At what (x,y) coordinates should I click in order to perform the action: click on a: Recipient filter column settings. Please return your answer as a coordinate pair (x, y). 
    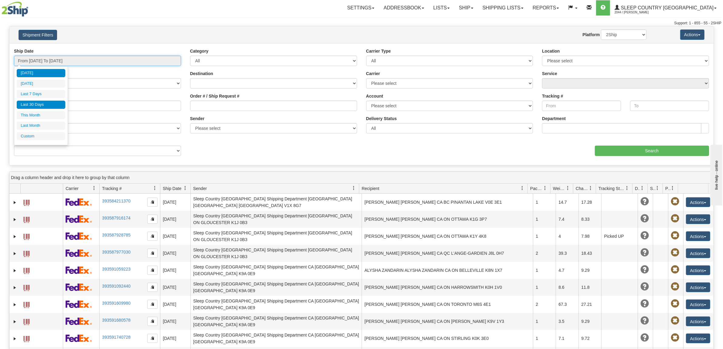
    Looking at the image, I should click on (522, 188).